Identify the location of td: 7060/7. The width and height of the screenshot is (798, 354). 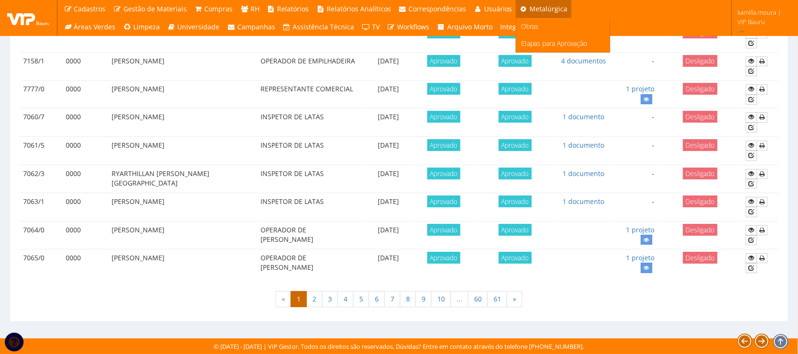
(41, 122).